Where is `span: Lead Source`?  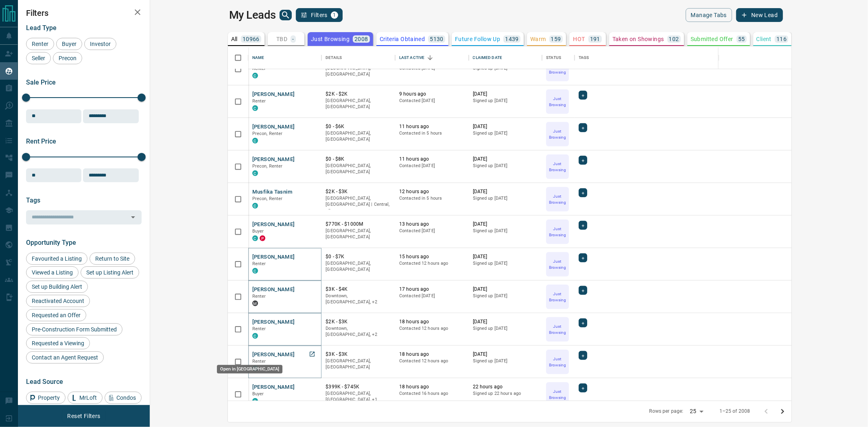
span: Lead Source is located at coordinates (44, 381).